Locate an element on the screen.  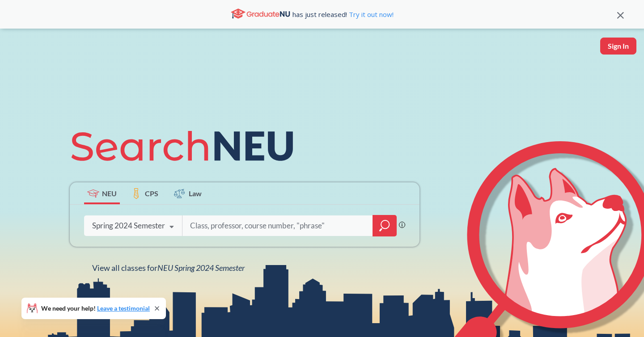
div: magnifying glass is located at coordinates (385, 226).